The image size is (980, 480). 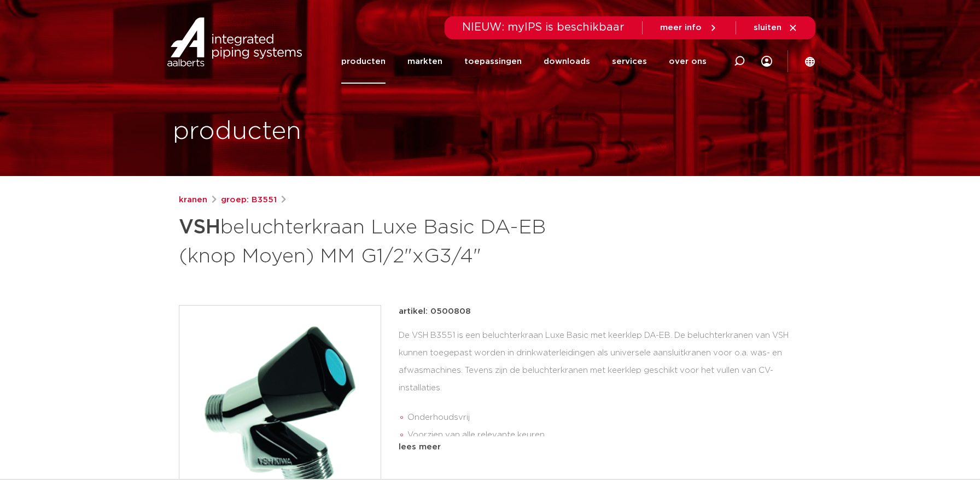 I want to click on a: kranen, so click(x=193, y=200).